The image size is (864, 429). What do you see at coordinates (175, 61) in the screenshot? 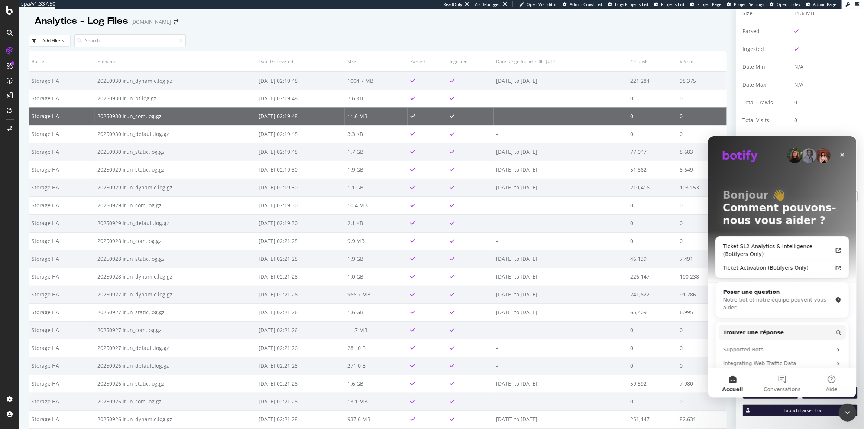
I see `th: Filename` at bounding box center [175, 61].